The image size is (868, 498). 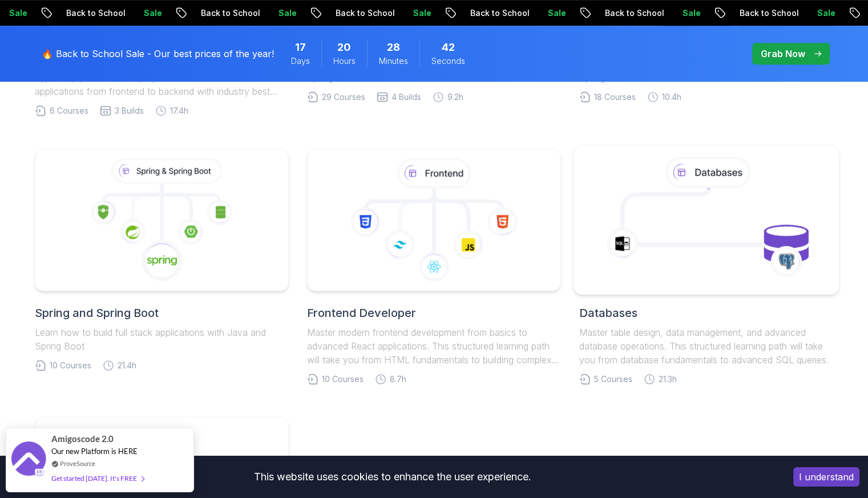 I want to click on span: 42 Seconds, so click(x=448, y=48).